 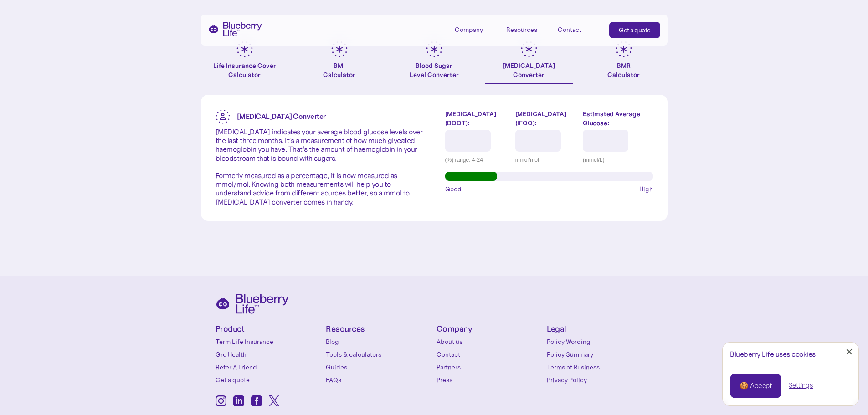 What do you see at coordinates (245, 63) in the screenshot?
I see `a: Life Insurance Cover Calculator` at bounding box center [245, 63].